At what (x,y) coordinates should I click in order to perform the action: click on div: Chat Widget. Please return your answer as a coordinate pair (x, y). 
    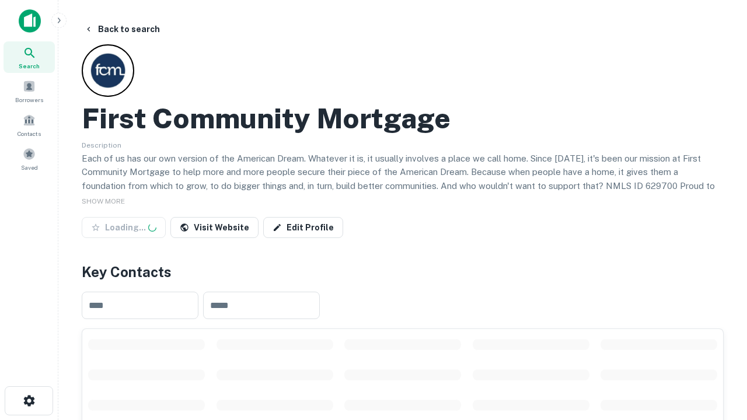
    Looking at the image, I should click on (718, 318).